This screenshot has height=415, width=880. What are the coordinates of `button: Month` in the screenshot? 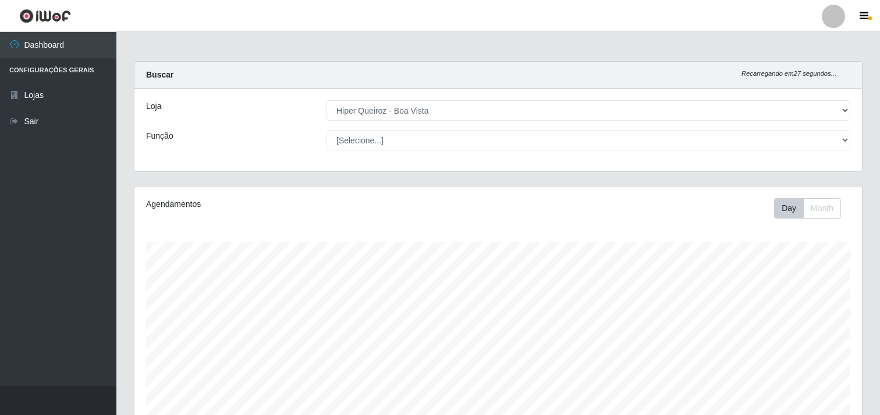 It's located at (822, 208).